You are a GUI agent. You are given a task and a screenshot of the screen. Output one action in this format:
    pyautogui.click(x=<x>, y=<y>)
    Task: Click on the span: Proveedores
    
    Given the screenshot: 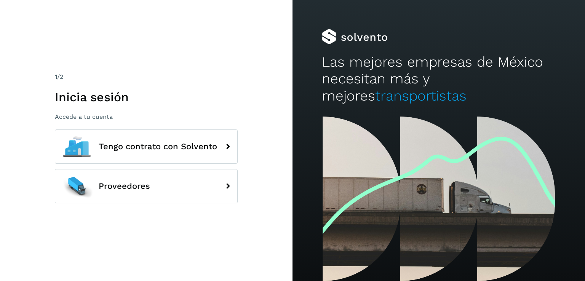 What is the action you would take?
    pyautogui.click(x=124, y=186)
    